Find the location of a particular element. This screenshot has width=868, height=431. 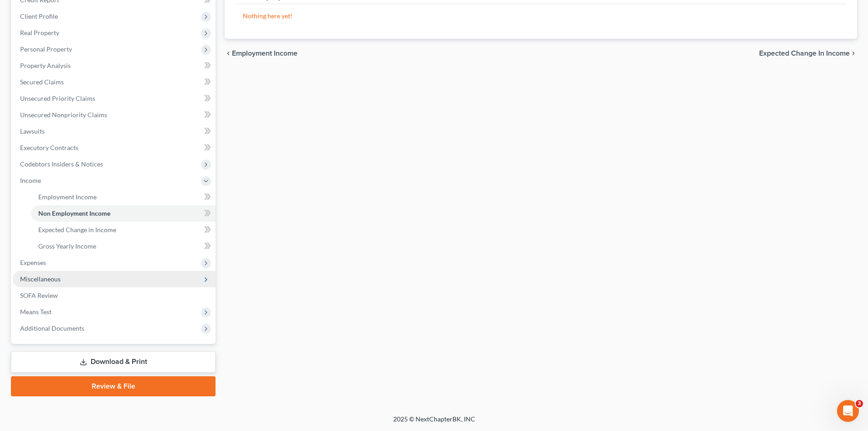

span: Real Property is located at coordinates (39, 33).